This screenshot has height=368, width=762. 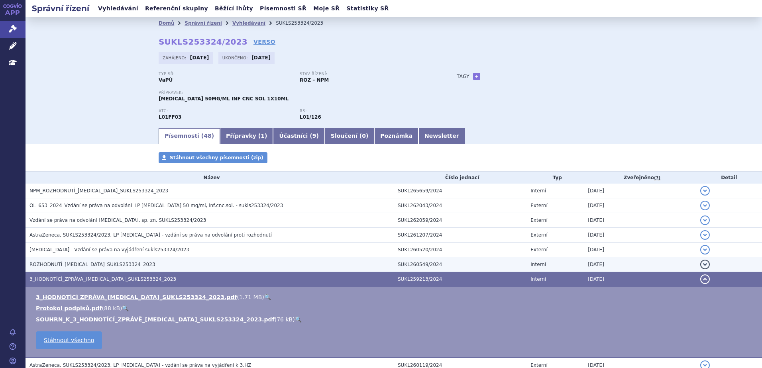 What do you see at coordinates (285, 320) in the screenshot?
I see `span: 76 kB` at bounding box center [285, 320].